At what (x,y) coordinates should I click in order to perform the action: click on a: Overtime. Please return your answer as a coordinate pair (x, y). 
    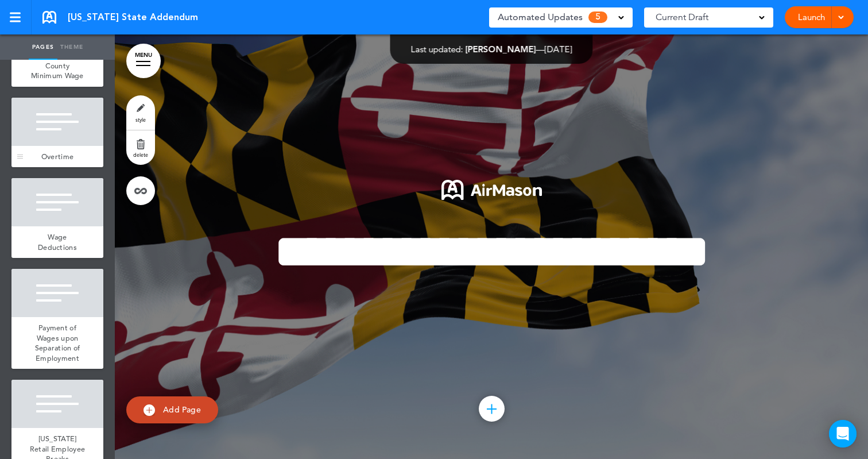
    Looking at the image, I should click on (57, 156).